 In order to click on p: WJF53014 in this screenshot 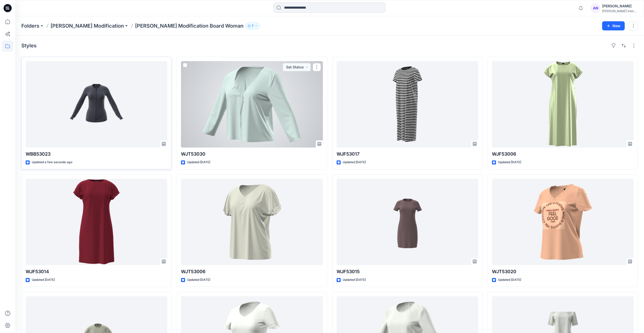, I will do `click(97, 272)`.